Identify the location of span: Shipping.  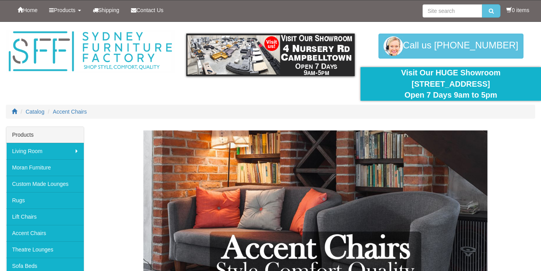
(109, 10).